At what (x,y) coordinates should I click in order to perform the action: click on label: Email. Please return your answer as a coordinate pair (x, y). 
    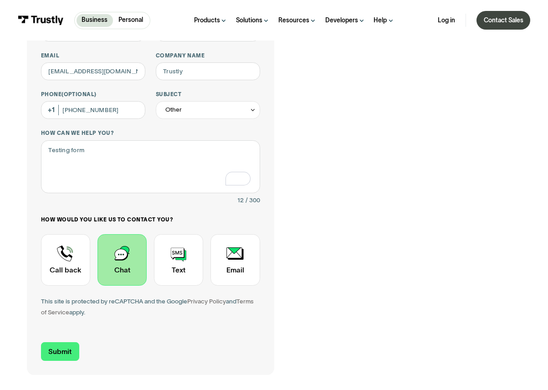
    Looking at the image, I should click on (93, 56).